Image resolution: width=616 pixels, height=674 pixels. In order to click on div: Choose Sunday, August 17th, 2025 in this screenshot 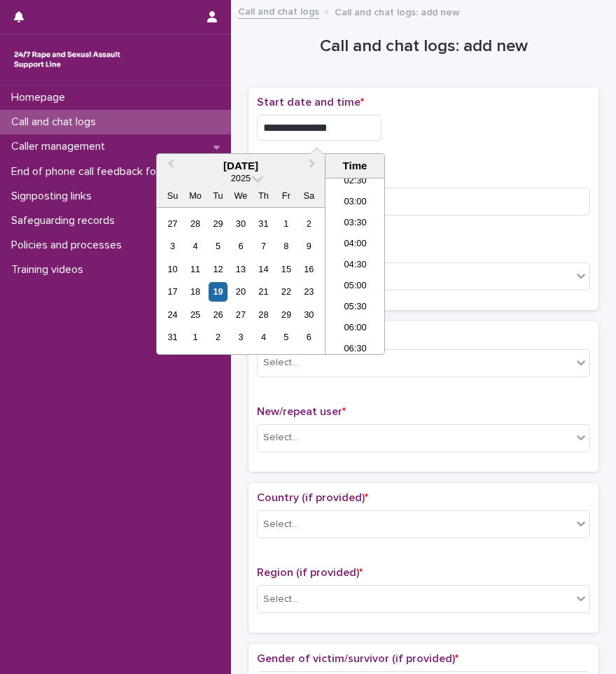, I will do `click(172, 291)`.